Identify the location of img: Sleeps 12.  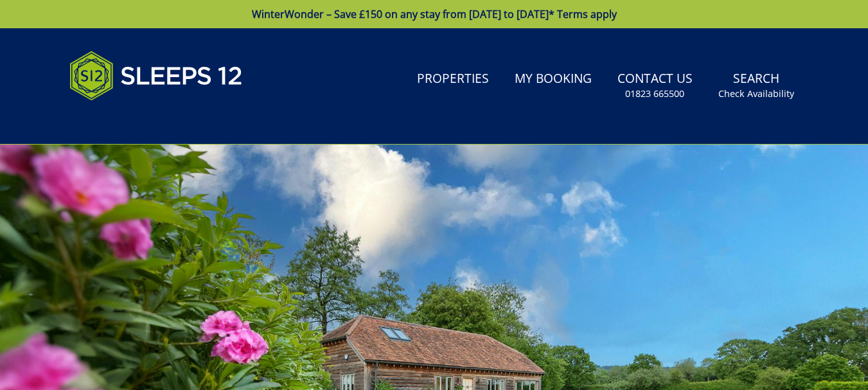
(156, 76).